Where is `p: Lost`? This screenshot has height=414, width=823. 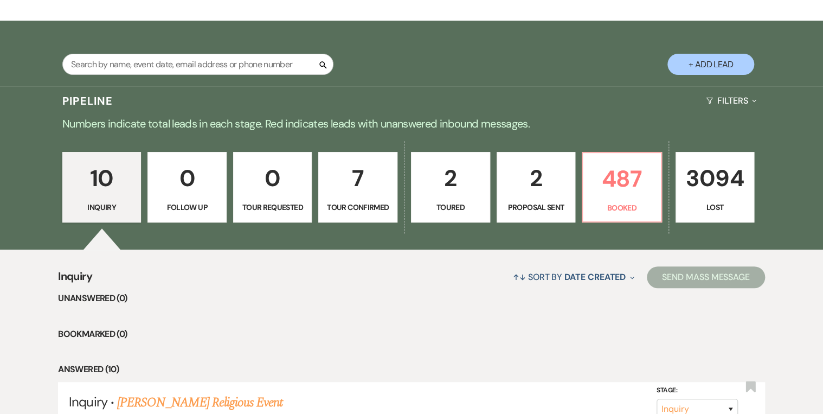
p: Lost is located at coordinates (715, 207).